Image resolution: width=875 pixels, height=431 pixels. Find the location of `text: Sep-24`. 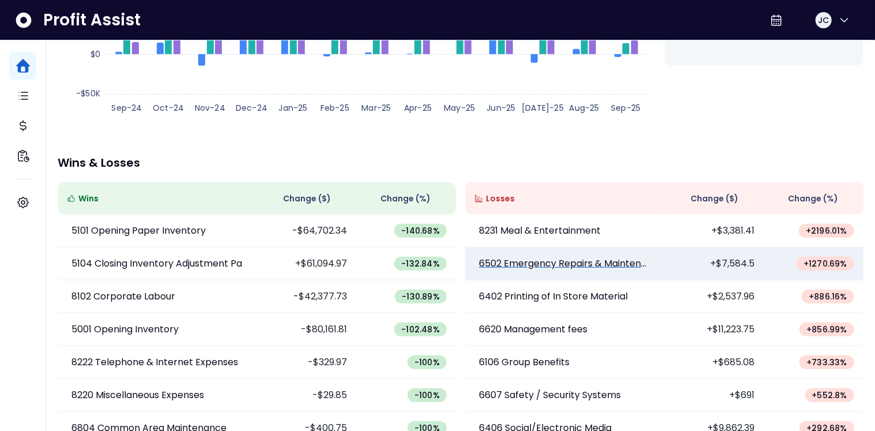

text: Sep-24 is located at coordinates (126, 108).